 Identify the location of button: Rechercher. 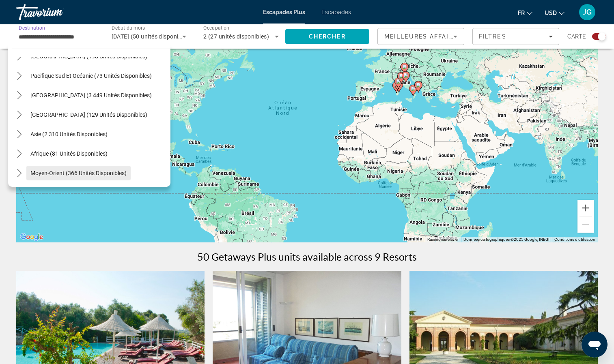
(328, 36).